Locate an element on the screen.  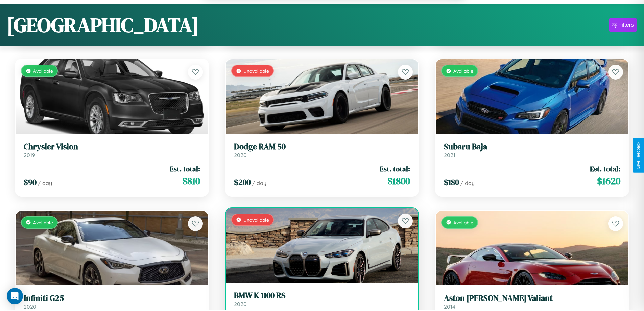
h3: Infiniti G25 is located at coordinates (112, 299).